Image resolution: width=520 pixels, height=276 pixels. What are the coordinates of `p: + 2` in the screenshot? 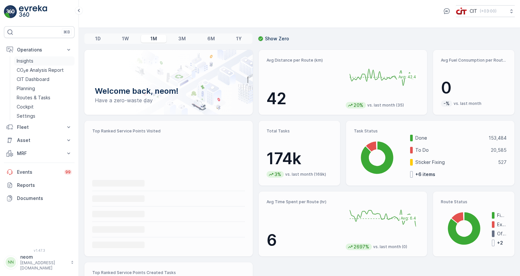 It's located at (500, 243).